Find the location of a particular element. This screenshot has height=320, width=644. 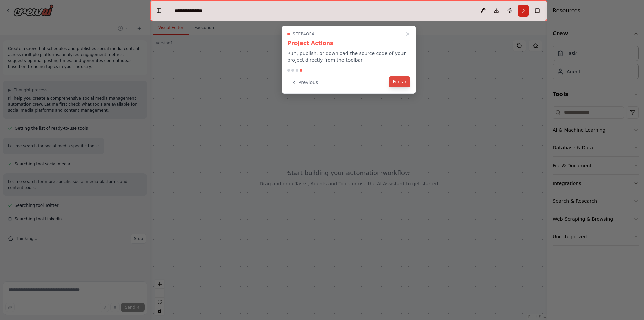

button: Close walkthrough is located at coordinates (407, 34).